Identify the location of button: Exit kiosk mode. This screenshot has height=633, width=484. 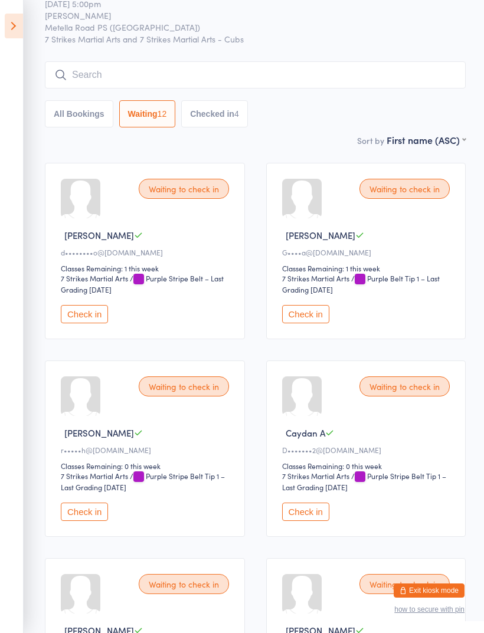
(429, 591).